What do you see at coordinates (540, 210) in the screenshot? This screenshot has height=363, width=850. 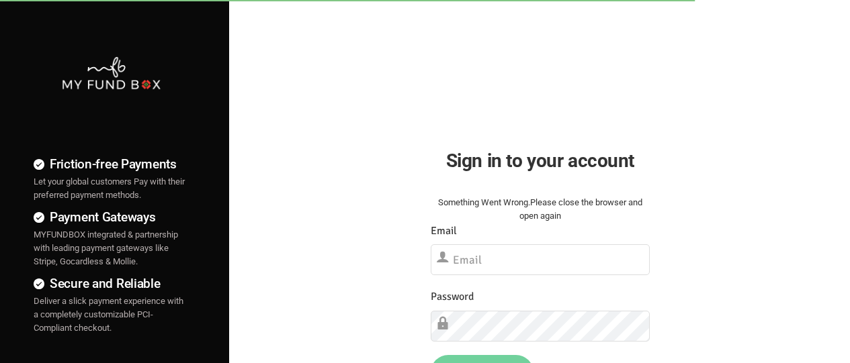 I see `div: Something Went Wrong.Please close the browser and open again` at bounding box center [540, 210].